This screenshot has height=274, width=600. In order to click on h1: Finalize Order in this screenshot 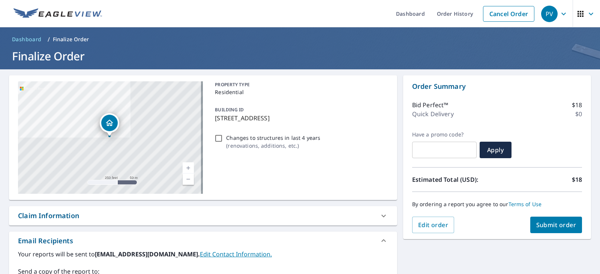, I will do `click(300, 56)`.